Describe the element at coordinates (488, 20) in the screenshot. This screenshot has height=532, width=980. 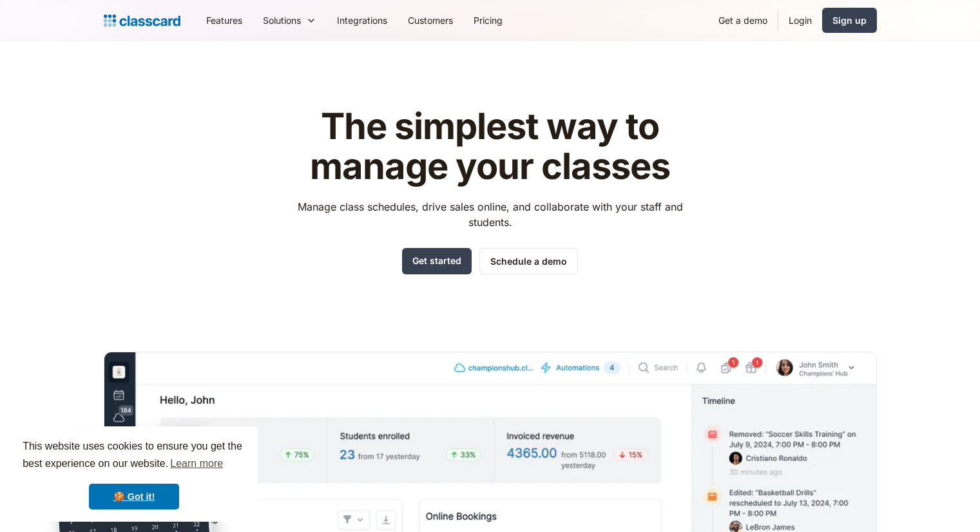
I see `a: Pricing` at that location.